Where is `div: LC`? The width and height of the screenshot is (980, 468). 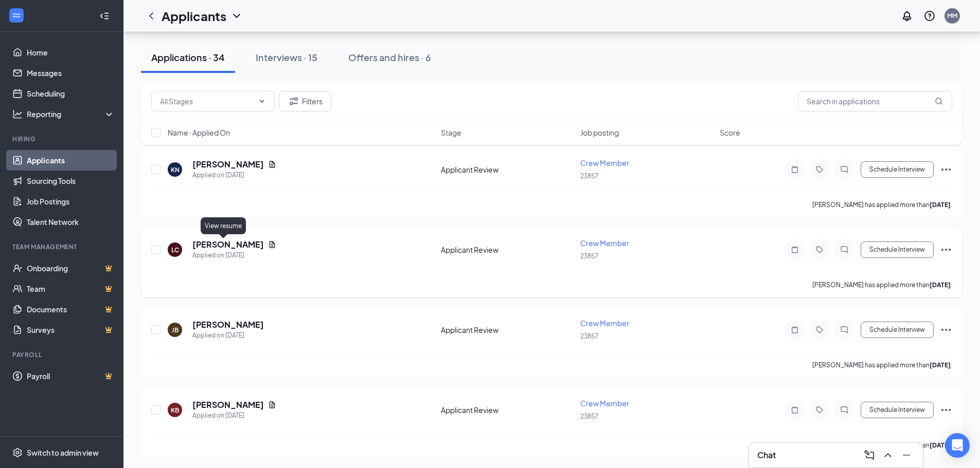
div: LC is located at coordinates (175, 249).